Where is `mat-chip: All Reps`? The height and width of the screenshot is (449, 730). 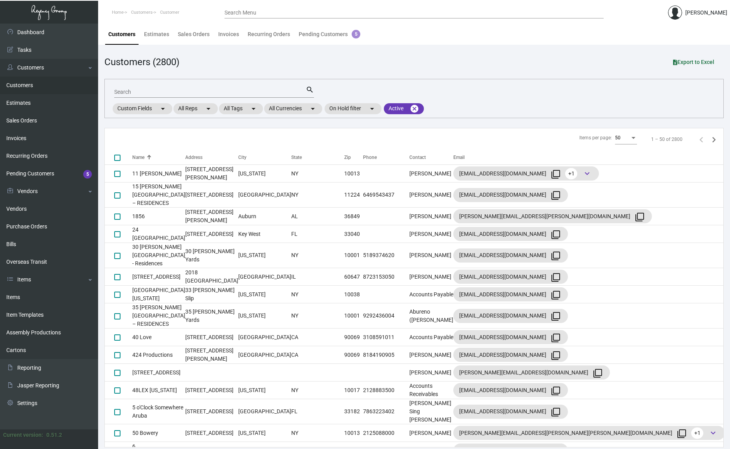
mat-chip: All Reps is located at coordinates (195, 109).